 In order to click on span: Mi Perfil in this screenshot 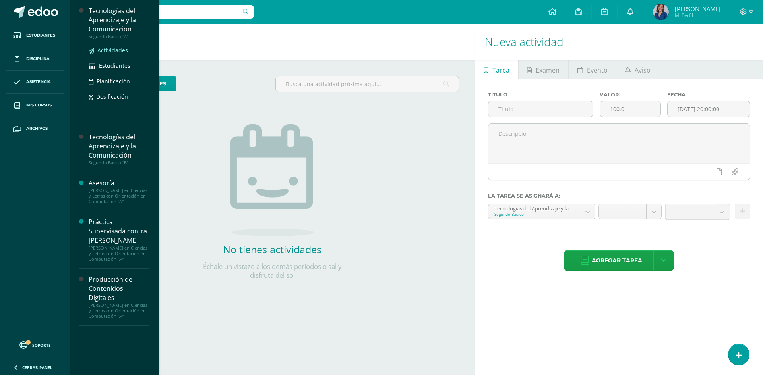, I will do `click(697, 15)`.